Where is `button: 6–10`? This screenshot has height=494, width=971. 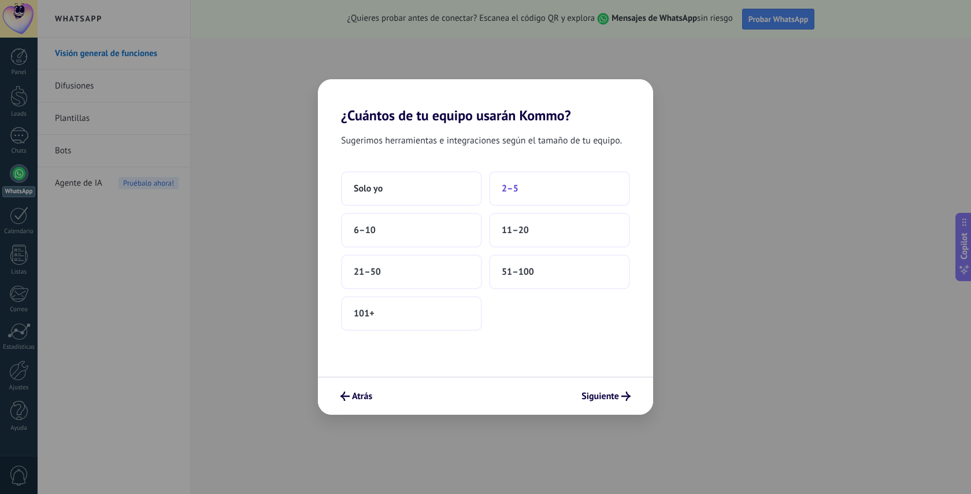 button: 6–10 is located at coordinates (411, 230).